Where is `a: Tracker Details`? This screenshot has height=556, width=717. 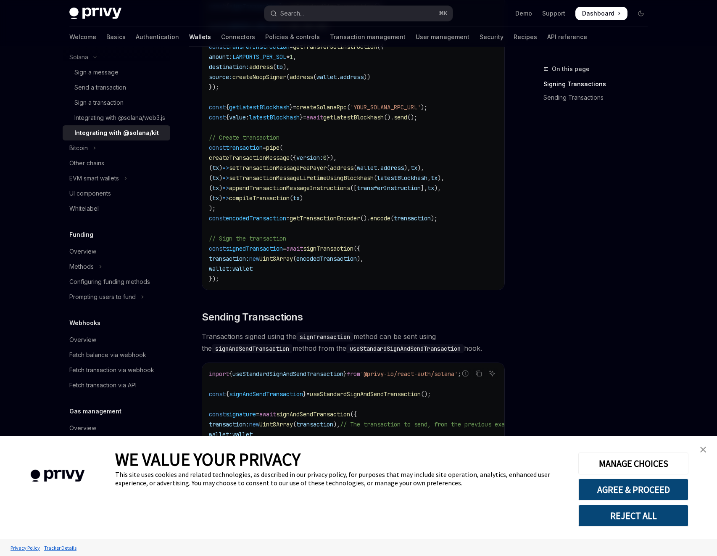
a: Tracker Details is located at coordinates (60, 548).